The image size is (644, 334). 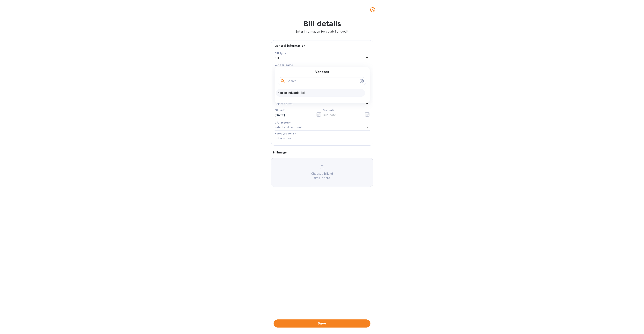 What do you see at coordinates (284, 65) in the screenshot?
I see `b: Vendor name` at bounding box center [284, 65].